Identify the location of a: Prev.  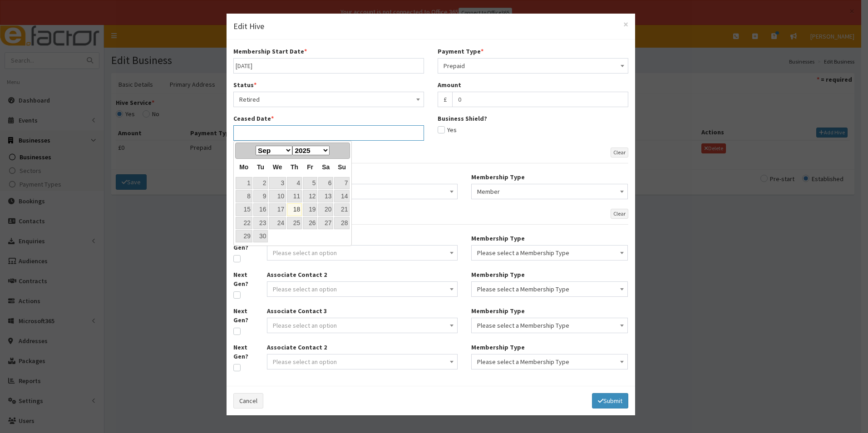
(243, 150).